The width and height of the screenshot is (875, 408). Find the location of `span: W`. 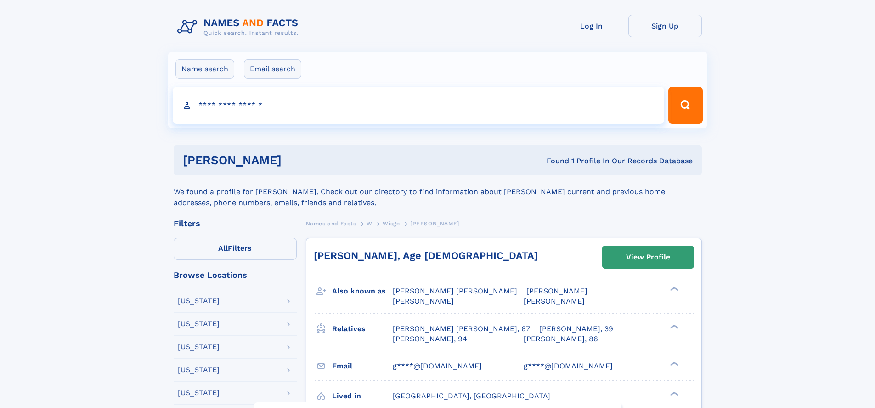

span: W is located at coordinates (369, 223).